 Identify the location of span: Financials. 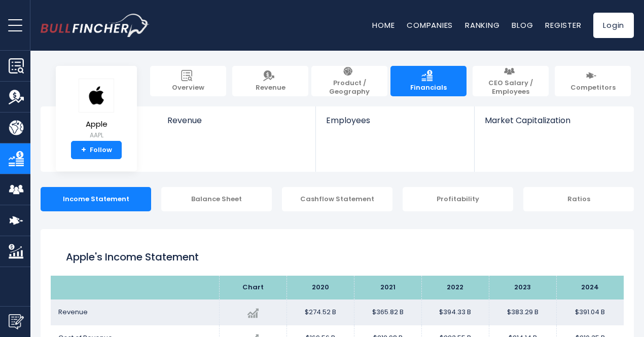
(429, 88).